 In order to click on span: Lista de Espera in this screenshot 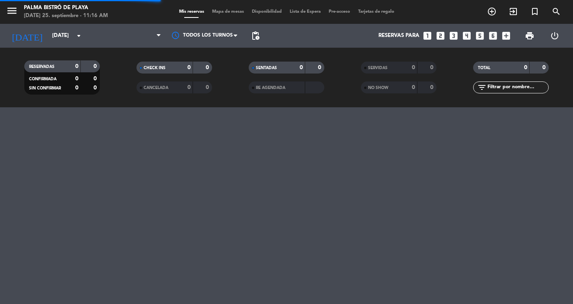, I will do `click(305, 12)`.